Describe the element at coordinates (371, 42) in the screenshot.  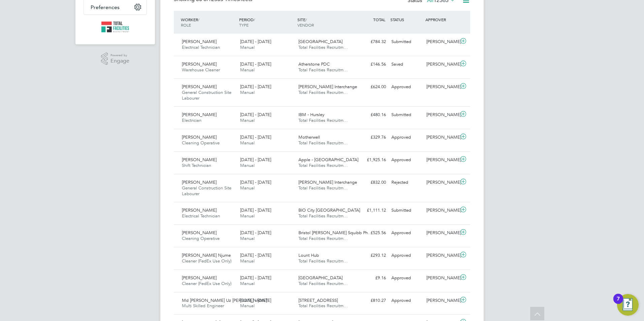
I see `div: £784.32` at that location.